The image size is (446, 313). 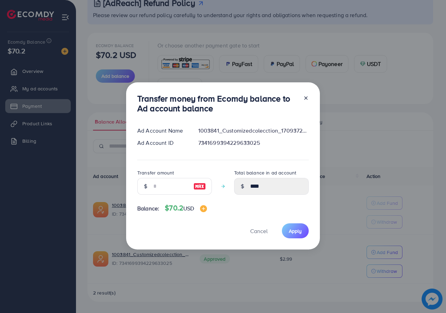 What do you see at coordinates (254, 130) in the screenshot?
I see `div: 1003841_Customizedcolecction_1709372613954` at bounding box center [254, 130].